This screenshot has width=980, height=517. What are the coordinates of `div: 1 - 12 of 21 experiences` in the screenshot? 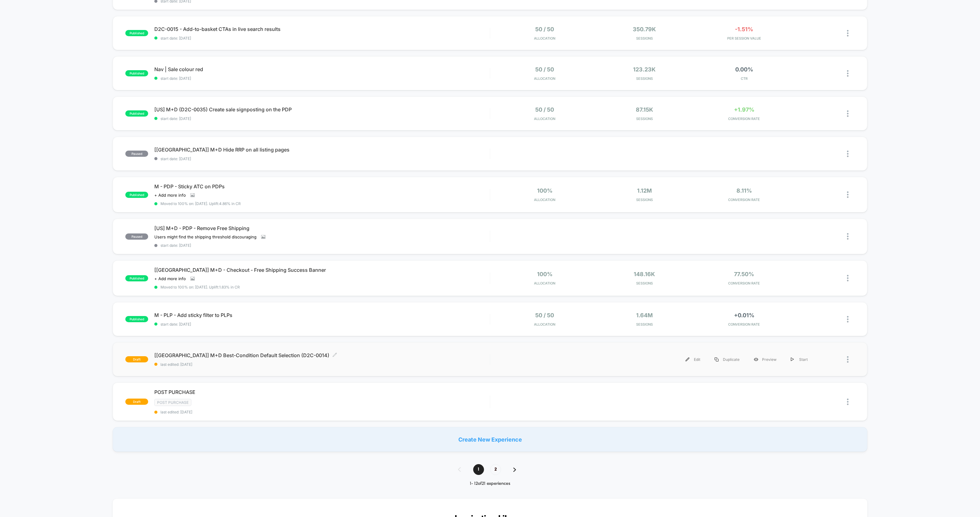 It's located at (490, 484).